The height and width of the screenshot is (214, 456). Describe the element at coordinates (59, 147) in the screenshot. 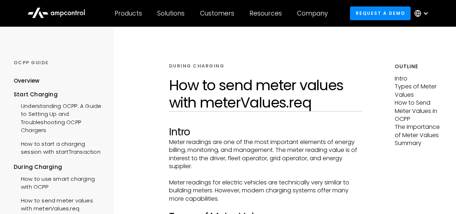

I see `div: How to start a charging session with startTransaction` at that location.